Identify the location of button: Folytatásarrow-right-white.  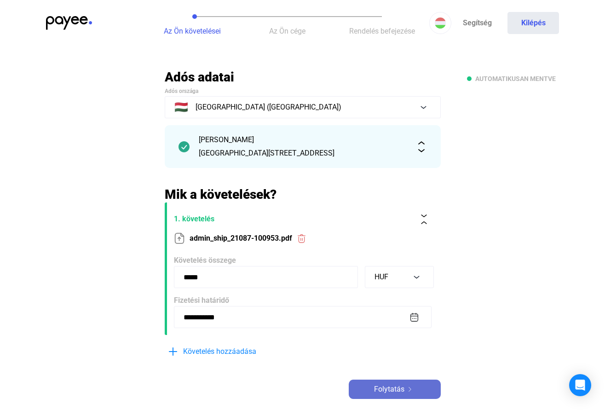
(394, 389).